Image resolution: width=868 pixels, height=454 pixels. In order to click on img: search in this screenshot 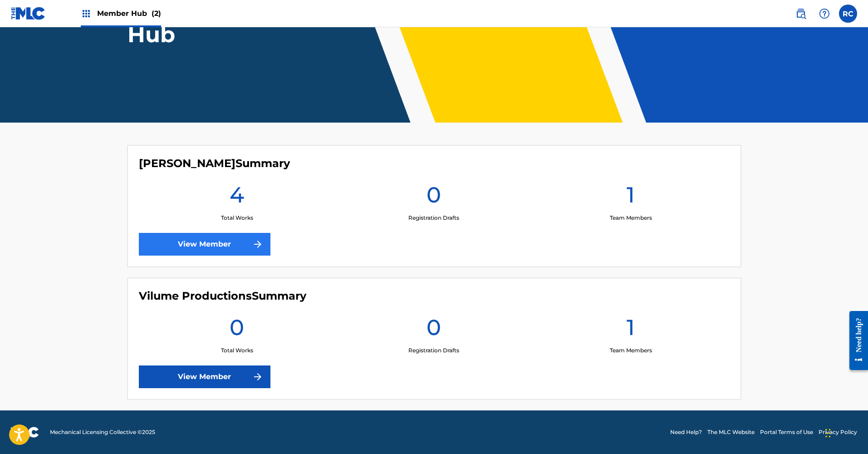, I will do `click(801, 14)`.